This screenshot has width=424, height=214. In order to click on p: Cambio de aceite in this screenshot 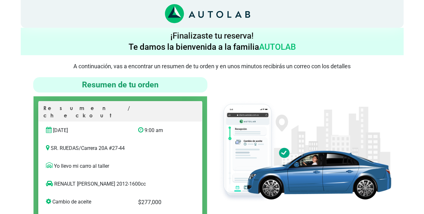, I will do `click(87, 202)`.